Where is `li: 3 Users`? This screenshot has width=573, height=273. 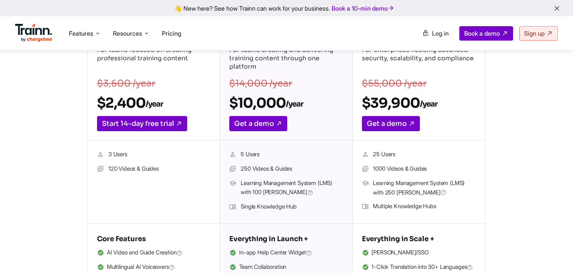 li: 3 Users is located at coordinates (154, 155).